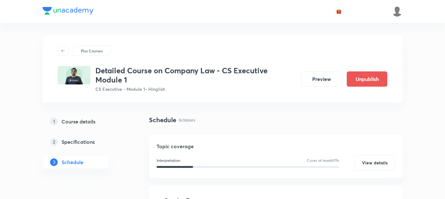 The width and height of the screenshot is (445, 199). I want to click on button: Preview, so click(322, 79).